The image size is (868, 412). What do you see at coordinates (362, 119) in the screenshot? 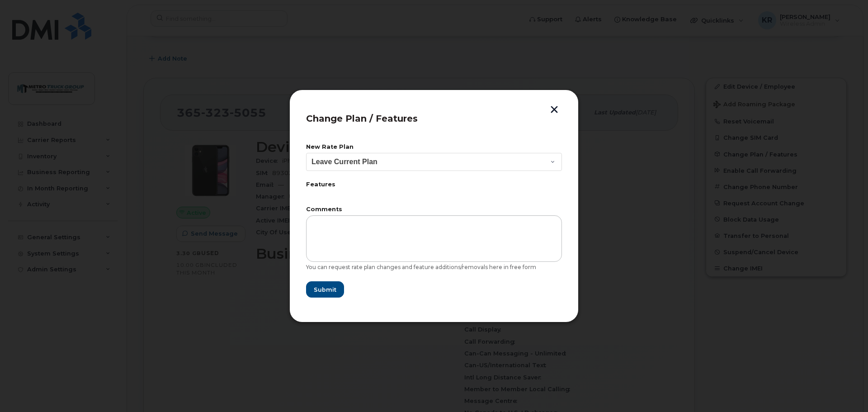
I see `span: Change Plan / Features` at bounding box center [362, 119].